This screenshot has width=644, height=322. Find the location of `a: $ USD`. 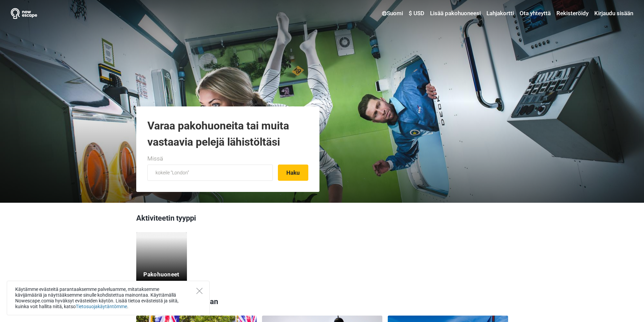

a: $ USD is located at coordinates (416, 13).